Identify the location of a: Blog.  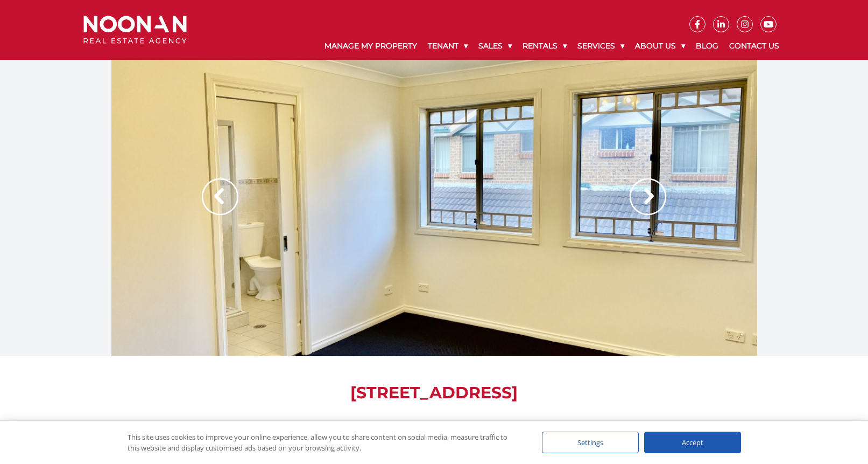
(707, 46).